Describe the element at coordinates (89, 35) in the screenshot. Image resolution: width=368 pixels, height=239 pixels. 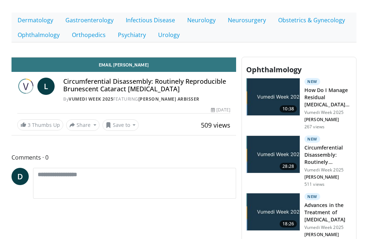
I see `a: Orthopedics` at that location.